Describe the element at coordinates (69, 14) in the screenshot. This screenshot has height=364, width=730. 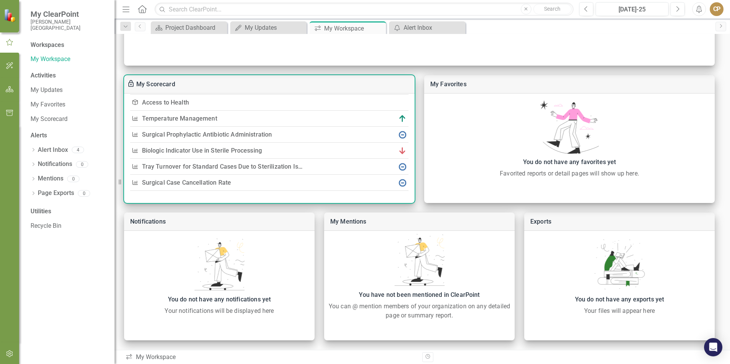
I see `span: My ClearPoint` at that location.